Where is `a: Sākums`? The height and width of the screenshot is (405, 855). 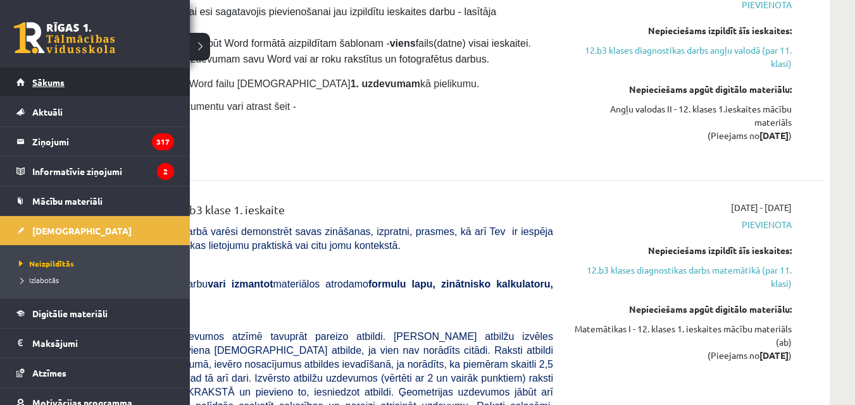
a: Sākums is located at coordinates (95, 82).